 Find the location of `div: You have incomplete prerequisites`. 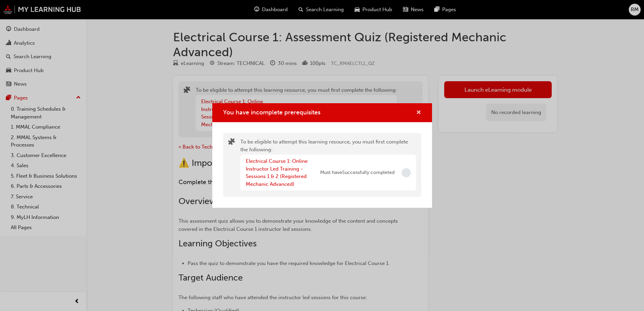

div: You have incomplete prerequisites is located at coordinates (322, 156).